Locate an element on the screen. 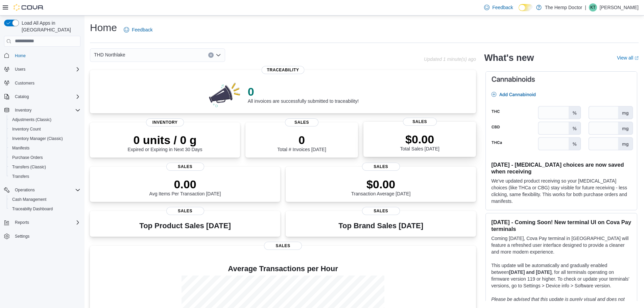  p: 0 is located at coordinates (301, 140).